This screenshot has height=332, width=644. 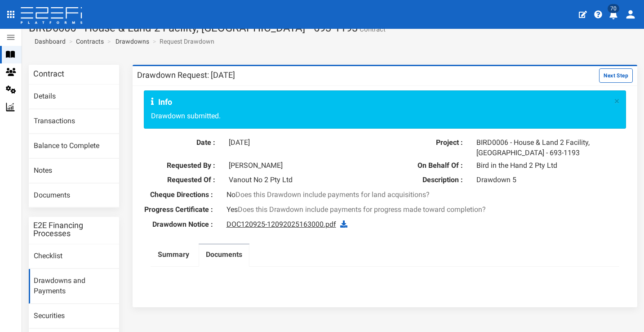 I want to click on button: Next Step, so click(x=615, y=76).